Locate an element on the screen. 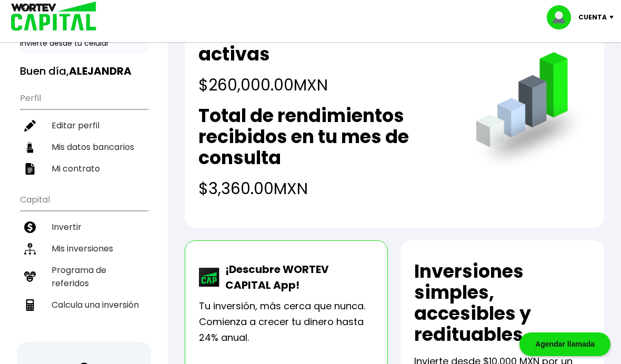 Image resolution: width=621 pixels, height=364 pixels. img: calculadora-icon.17d418c4.svg is located at coordinates (30, 305).